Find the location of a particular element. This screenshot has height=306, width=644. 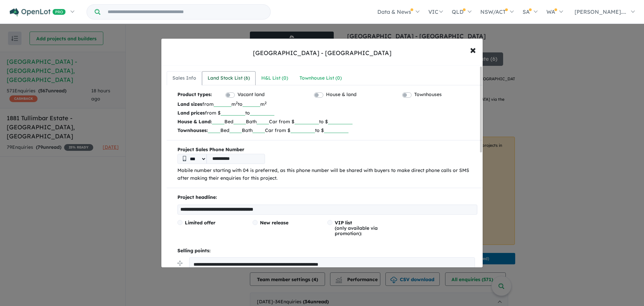

b: House & Land: is located at coordinates (195, 121).